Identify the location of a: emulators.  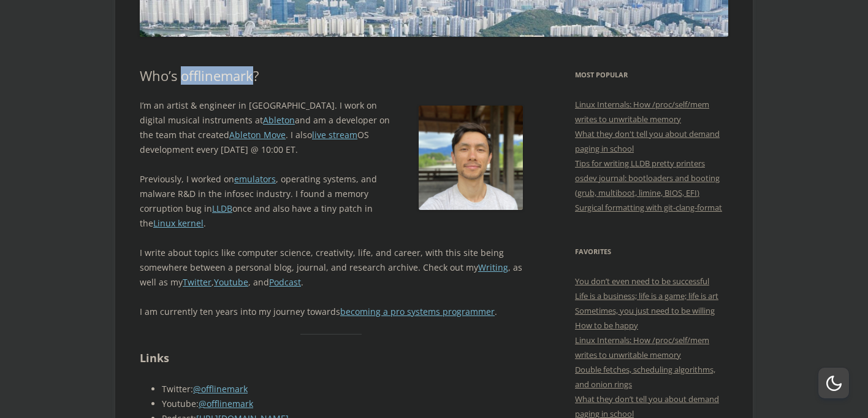
(255, 178).